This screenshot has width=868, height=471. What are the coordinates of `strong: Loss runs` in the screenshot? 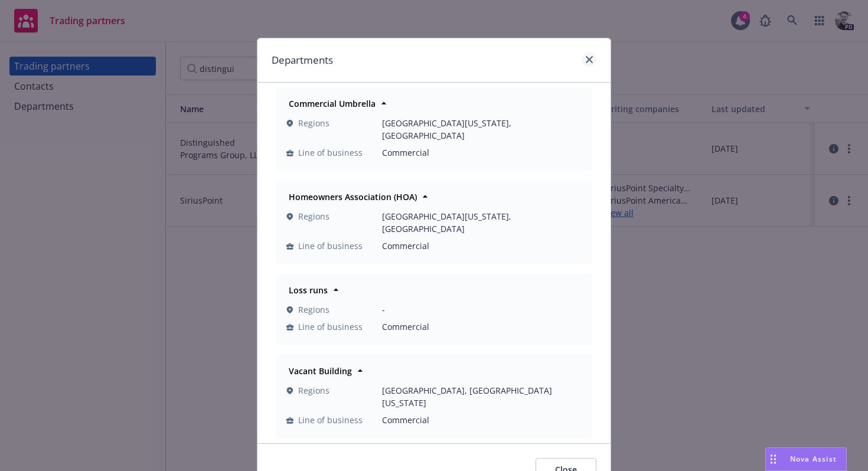 It's located at (308, 290).